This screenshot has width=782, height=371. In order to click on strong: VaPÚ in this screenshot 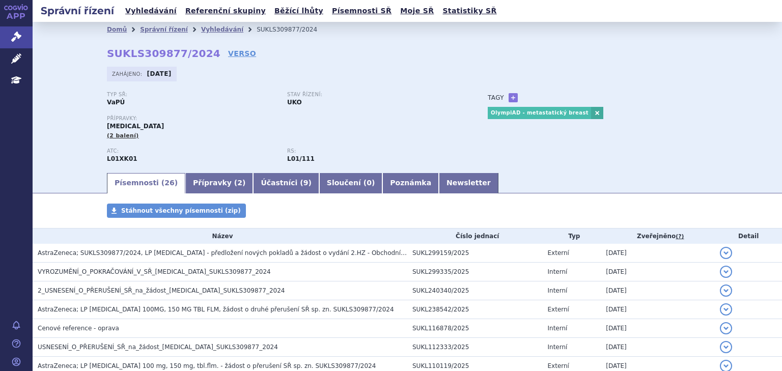, I will do `click(116, 102)`.